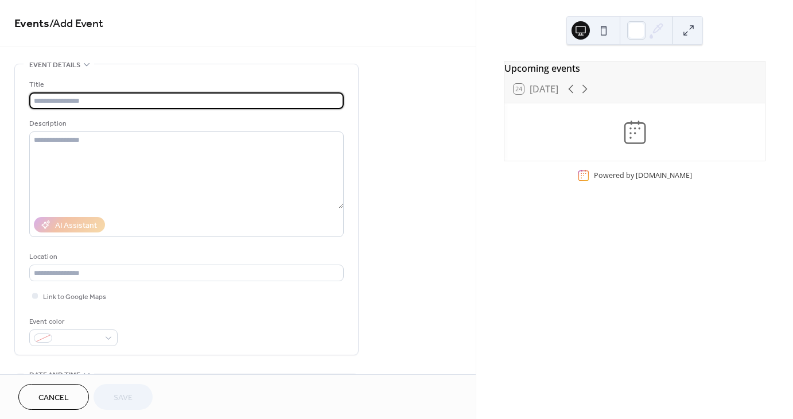 This screenshot has width=793, height=419. Describe the element at coordinates (76, 24) in the screenshot. I see `span: / Add Event` at that location.